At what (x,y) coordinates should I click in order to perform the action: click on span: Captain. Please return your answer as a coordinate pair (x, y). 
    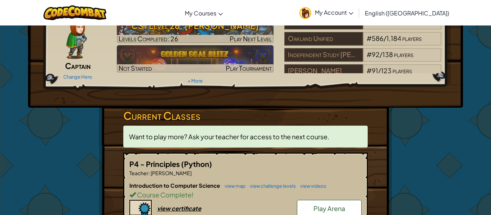
    Looking at the image, I should click on (78, 66).